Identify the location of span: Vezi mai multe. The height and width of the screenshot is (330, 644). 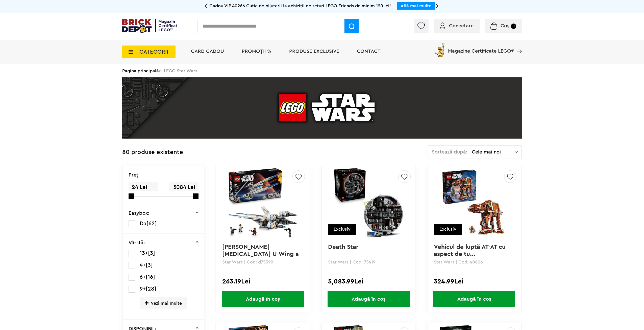
(163, 303).